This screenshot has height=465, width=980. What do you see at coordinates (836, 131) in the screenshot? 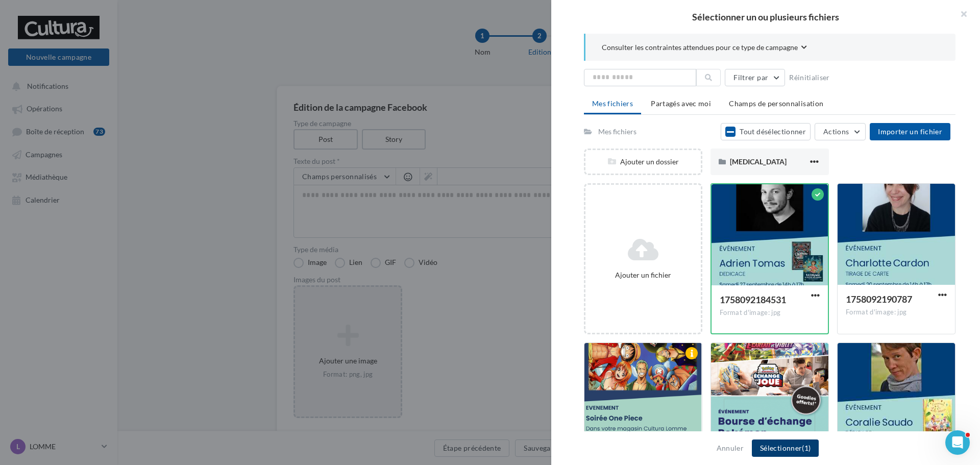
I see `span: Actions` at bounding box center [836, 131].